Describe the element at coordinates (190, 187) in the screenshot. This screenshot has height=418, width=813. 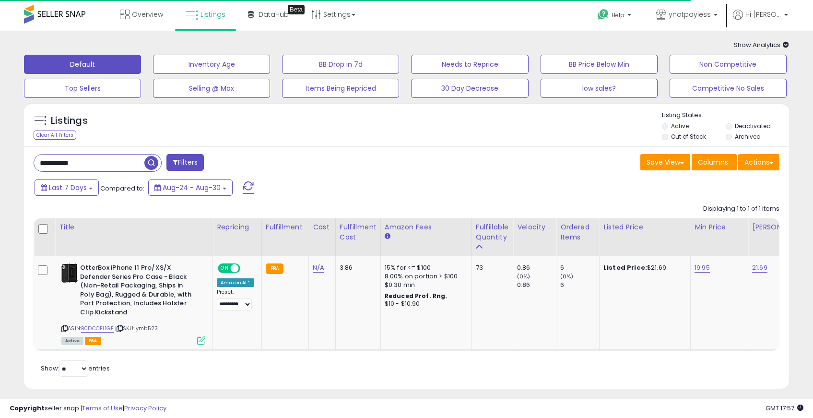
I see `button: Aug-24 - Aug-30` at that location.